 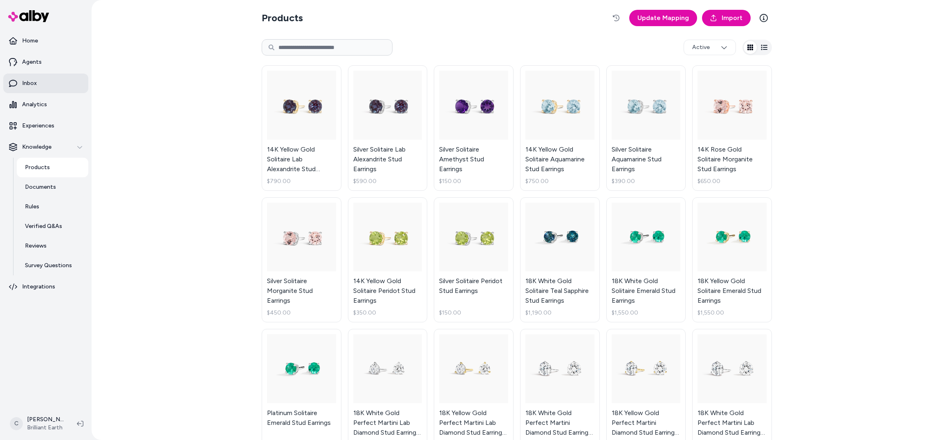 What do you see at coordinates (43, 226) in the screenshot?
I see `p: Verified Q&As` at bounding box center [43, 226].